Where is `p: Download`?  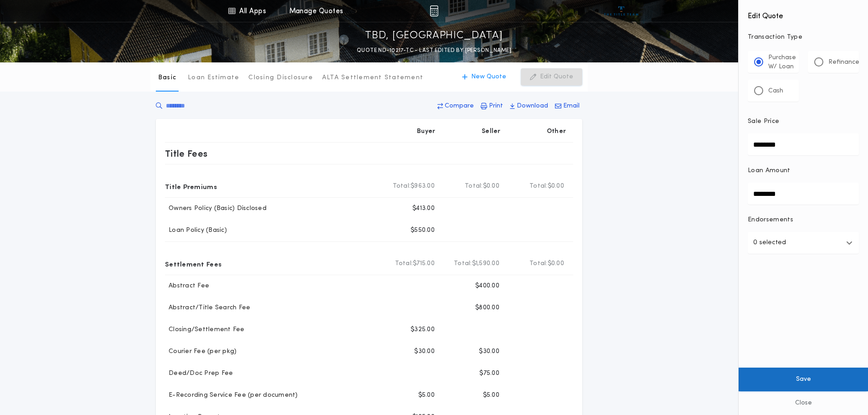 p: Download is located at coordinates (532, 107).